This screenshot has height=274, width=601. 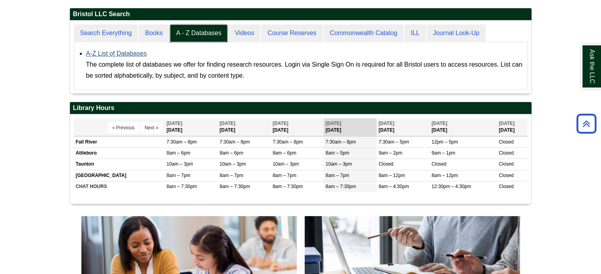 What do you see at coordinates (244, 33) in the screenshot?
I see `a: Videos` at bounding box center [244, 33].